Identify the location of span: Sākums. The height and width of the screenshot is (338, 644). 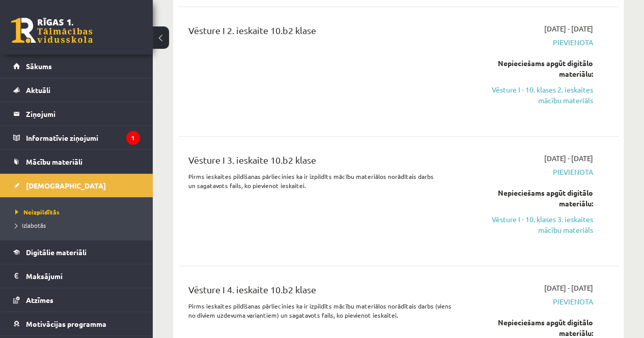
(39, 66).